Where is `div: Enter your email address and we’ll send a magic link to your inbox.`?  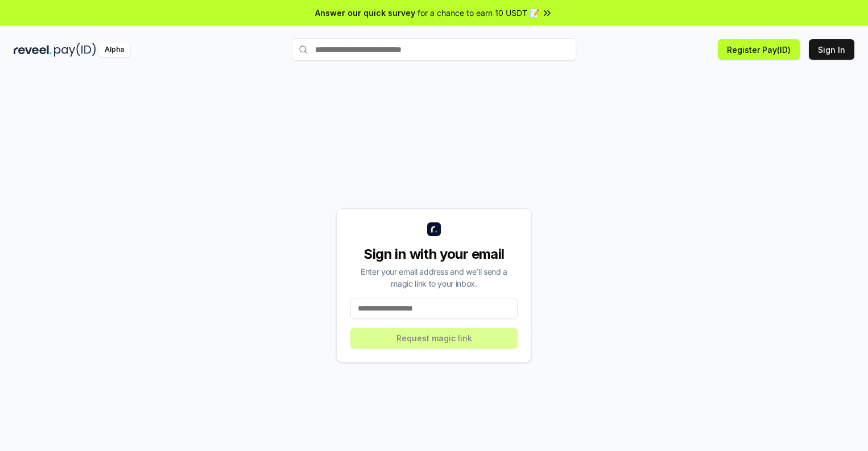 div: Enter your email address and we’ll send a magic link to your inbox. is located at coordinates (434, 278).